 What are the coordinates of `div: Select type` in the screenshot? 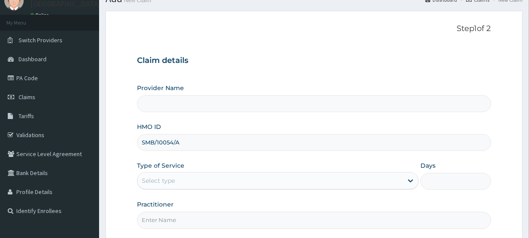 It's located at (158, 181).